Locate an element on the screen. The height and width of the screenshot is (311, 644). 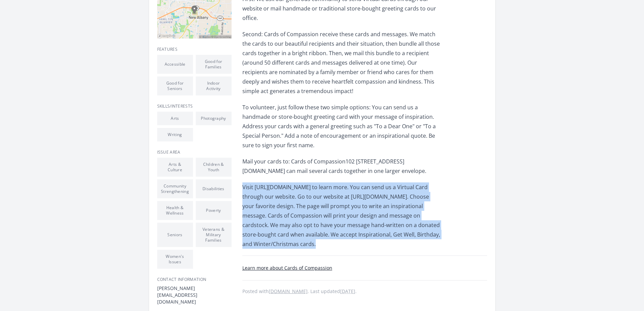
li: Disabilities is located at coordinates (214, 189).